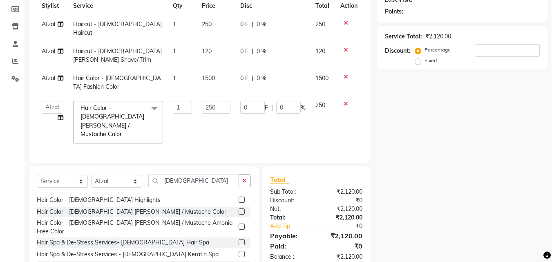 The width and height of the screenshot is (552, 262). Describe the element at coordinates (290, 209) in the screenshot. I see `div: Net:` at that location.